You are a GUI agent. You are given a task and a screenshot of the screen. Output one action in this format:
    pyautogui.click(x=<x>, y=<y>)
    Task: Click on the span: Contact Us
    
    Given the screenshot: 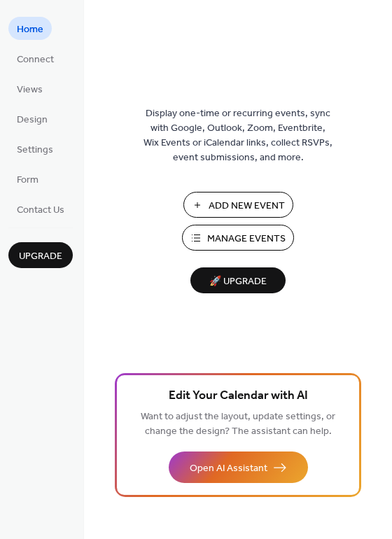 What is the action you would take?
    pyautogui.click(x=41, y=210)
    